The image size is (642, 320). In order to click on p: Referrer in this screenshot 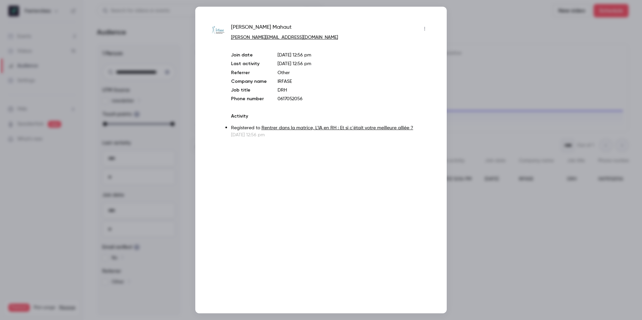, I will do `click(249, 73)`.